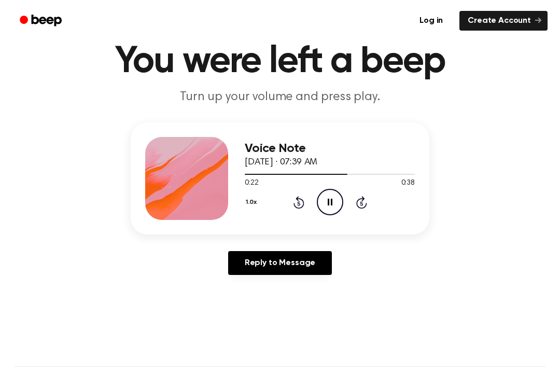 This screenshot has width=560, height=387. I want to click on a: Beep, so click(41, 21).